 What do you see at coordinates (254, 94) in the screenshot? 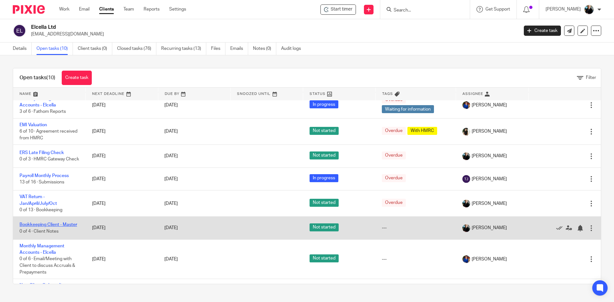
I see `span: Snoozed Until` at bounding box center [254, 94].